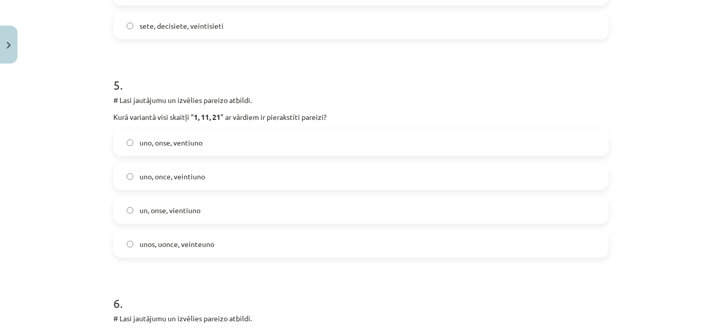 This screenshot has height=331, width=722. Describe the element at coordinates (172, 176) in the screenshot. I see `span: uno, once, veintiuno` at that location.